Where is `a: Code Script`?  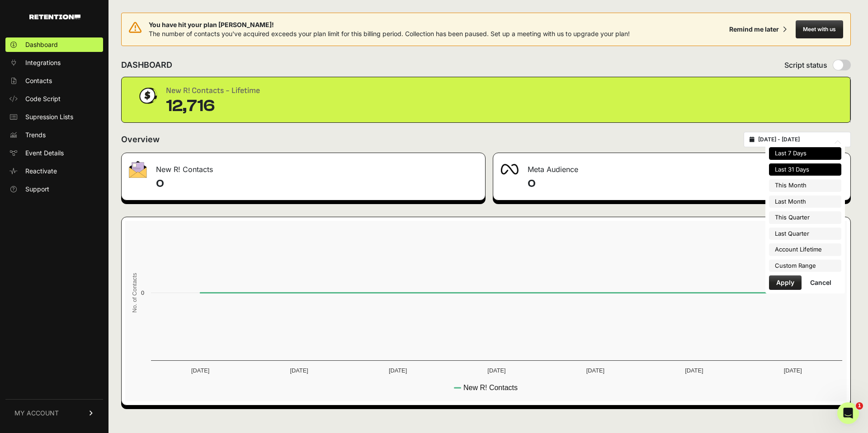 a: Code Script is located at coordinates (55, 99).